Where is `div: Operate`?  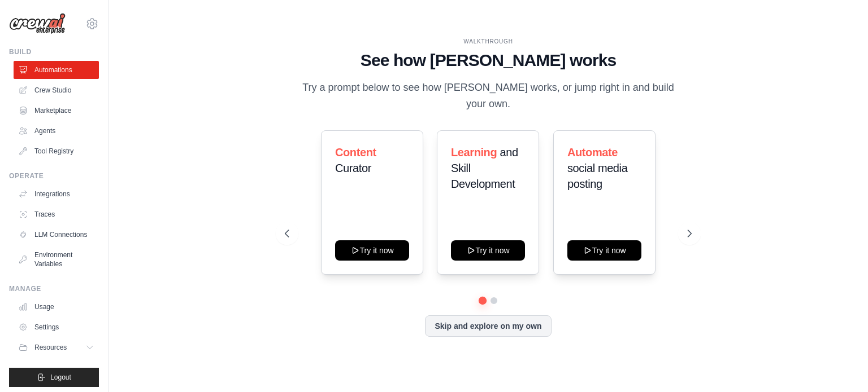 div: Operate is located at coordinates (54, 176).